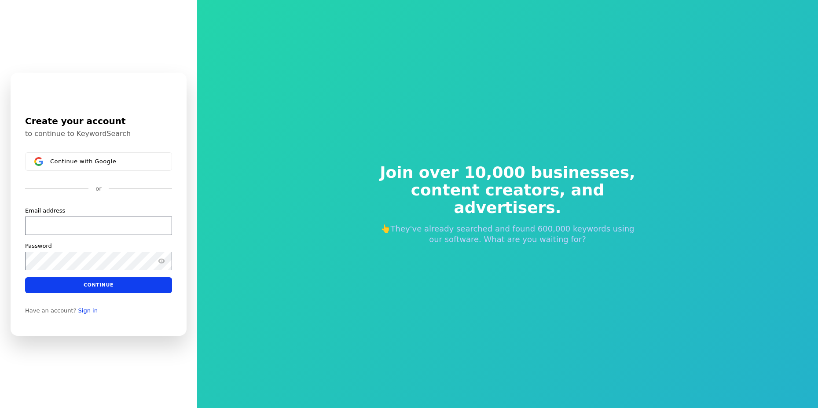 This screenshot has height=408, width=818. What do you see at coordinates (99, 161) in the screenshot?
I see `button: Sign in with GoogleContinue with Google` at bounding box center [99, 161].